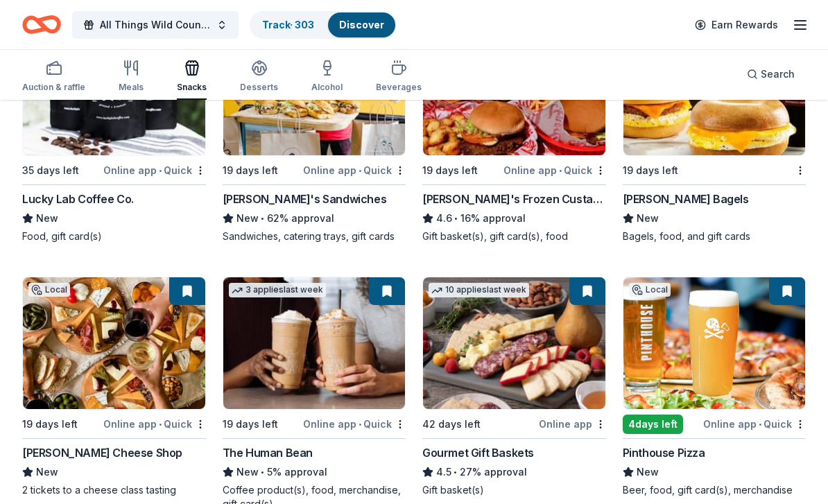  Describe the element at coordinates (513, 134) in the screenshot. I see `a: Image for Freddy's Frozen Custard & Steakburgers12 applieslast week19 days leftOnline app•Quick[P...` at that location.